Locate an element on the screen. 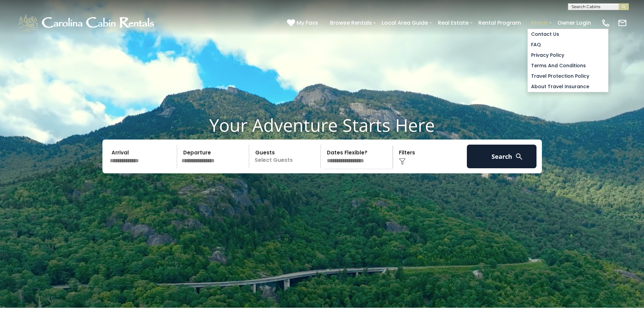 This screenshot has height=322, width=644. button: Search is located at coordinates (502, 156).